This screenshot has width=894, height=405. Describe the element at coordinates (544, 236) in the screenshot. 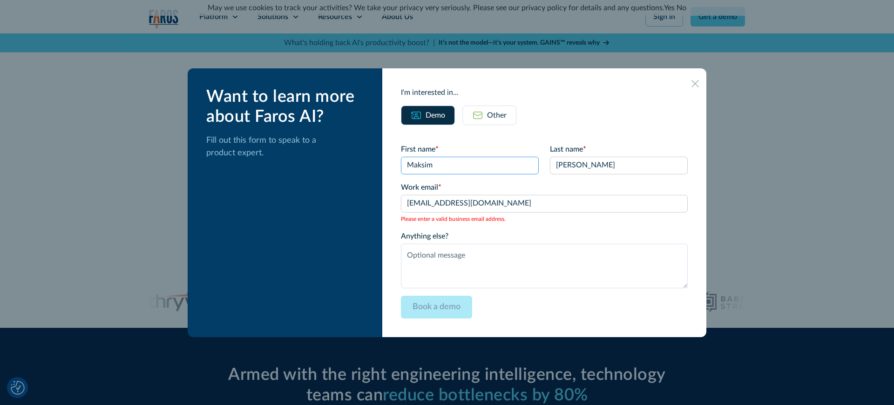

I see `label: Anything else?` at that location.